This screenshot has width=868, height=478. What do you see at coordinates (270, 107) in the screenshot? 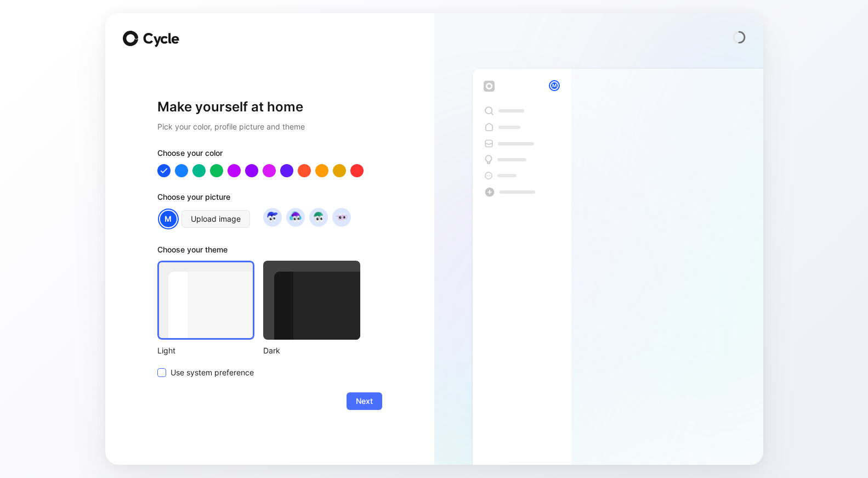
I see `h1: Make yourself at home` at bounding box center [270, 107].